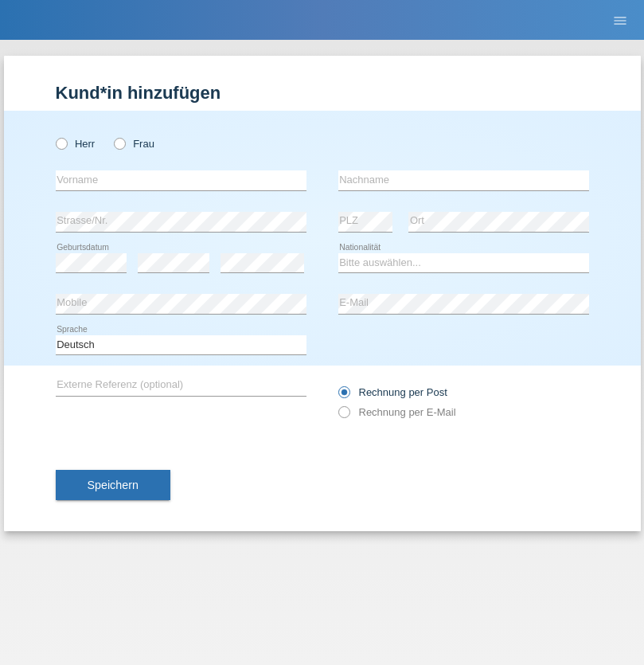  What do you see at coordinates (619, 21) in the screenshot?
I see `i: menu` at bounding box center [619, 21].